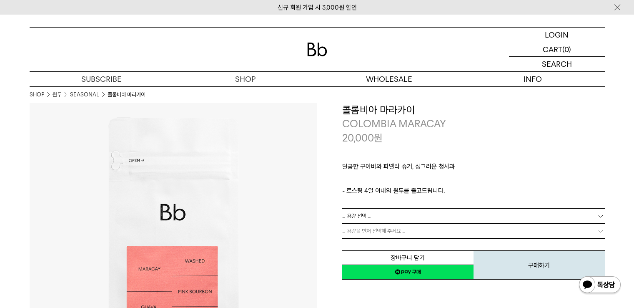  Describe the element at coordinates (473, 190) in the screenshot. I see `p: - 로스팅 4일 이내의 원두를 출고드립니다.` at that location.